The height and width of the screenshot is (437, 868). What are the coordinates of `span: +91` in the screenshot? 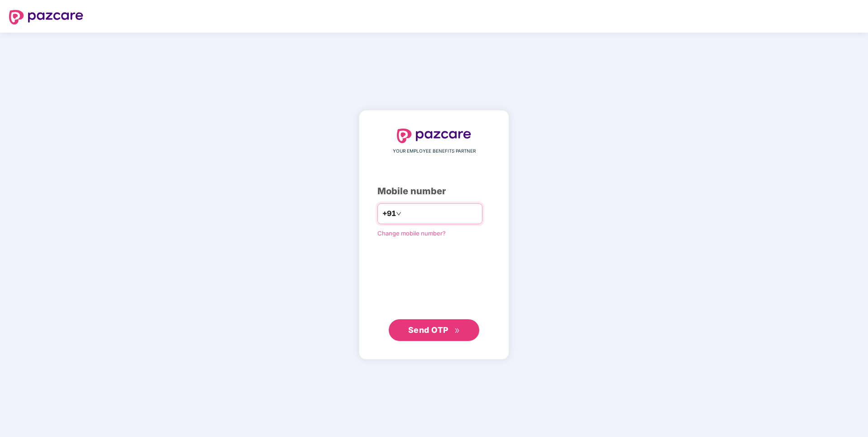 It's located at (389, 213).